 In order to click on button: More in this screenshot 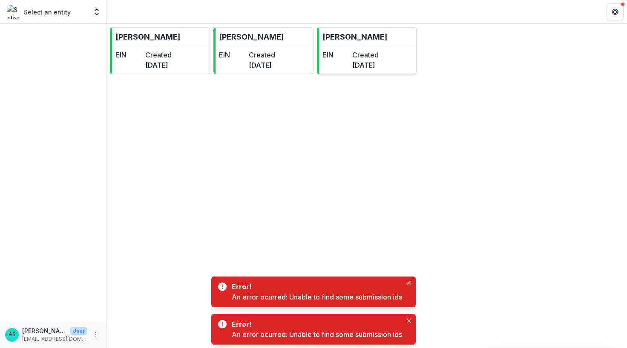, I will do `click(96, 335)`.